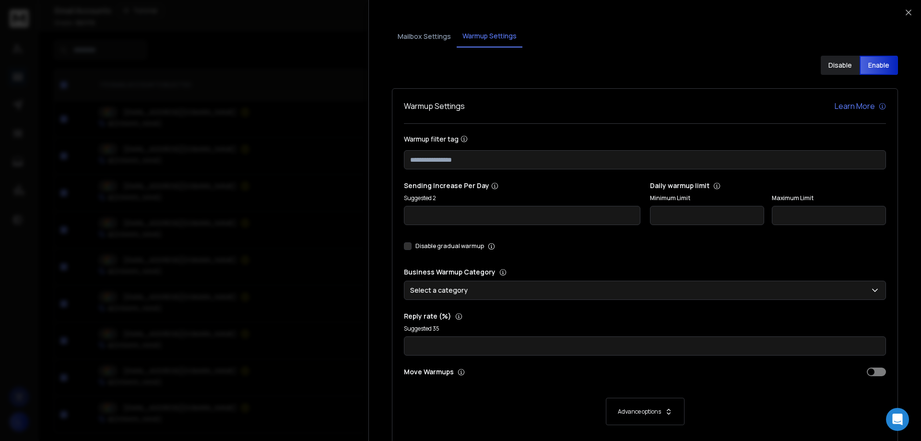 This screenshot has width=921, height=441. I want to click on label: Minimum Limit, so click(707, 198).